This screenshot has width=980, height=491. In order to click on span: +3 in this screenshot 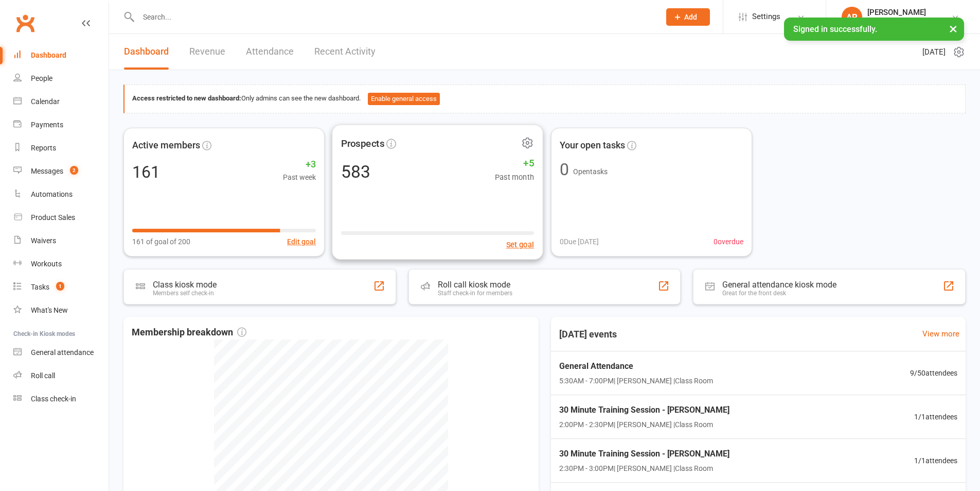, I will do `click(299, 164)`.